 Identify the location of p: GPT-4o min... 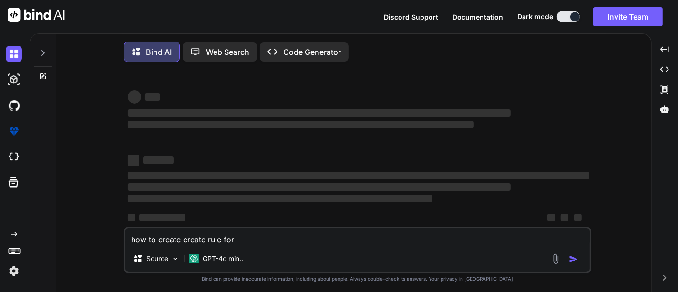
(223, 258).